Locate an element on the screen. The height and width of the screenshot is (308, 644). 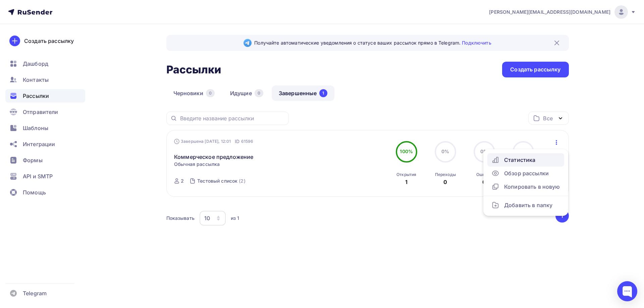
a: Идущие0 is located at coordinates (246, 93).